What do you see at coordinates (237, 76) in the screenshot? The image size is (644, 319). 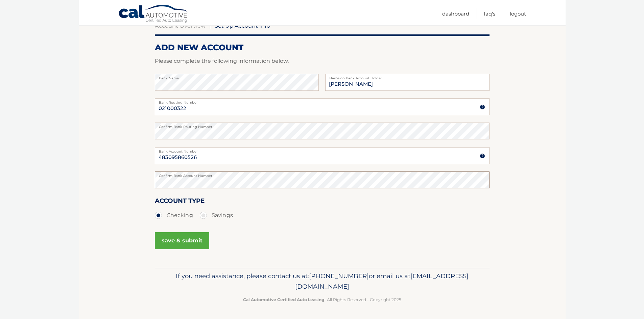 I see `label: Bank Name` at bounding box center [237, 76].